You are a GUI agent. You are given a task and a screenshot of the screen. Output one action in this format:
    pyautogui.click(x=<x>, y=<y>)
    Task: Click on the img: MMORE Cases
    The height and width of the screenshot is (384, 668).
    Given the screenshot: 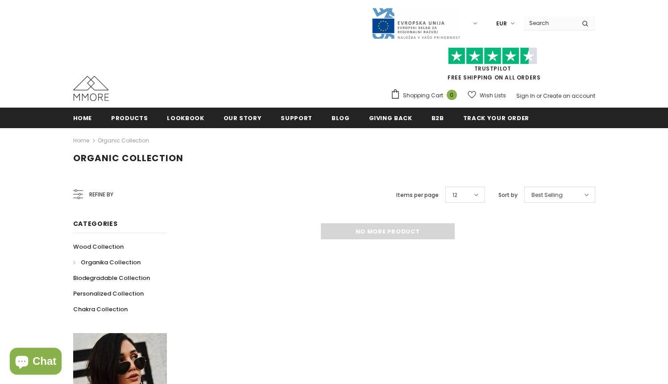 What is the action you would take?
    pyautogui.click(x=91, y=88)
    